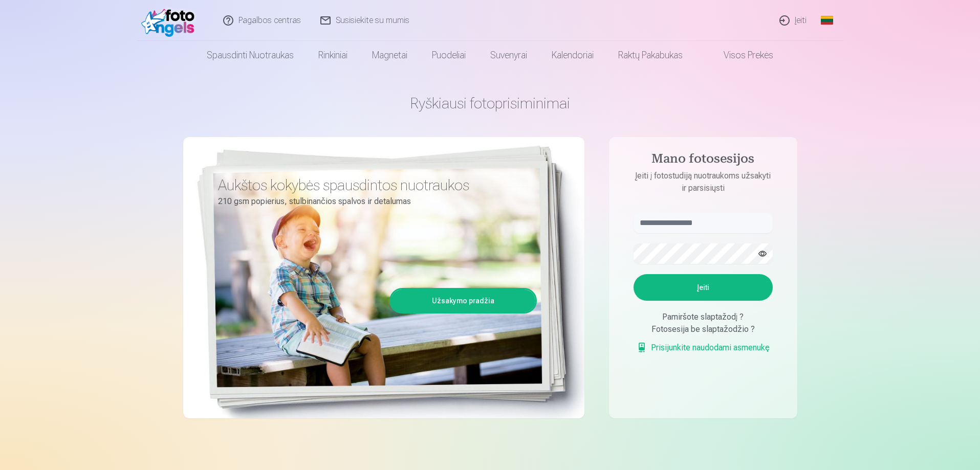 This screenshot has height=470, width=980. I want to click on button: Įeiti, so click(703, 288).